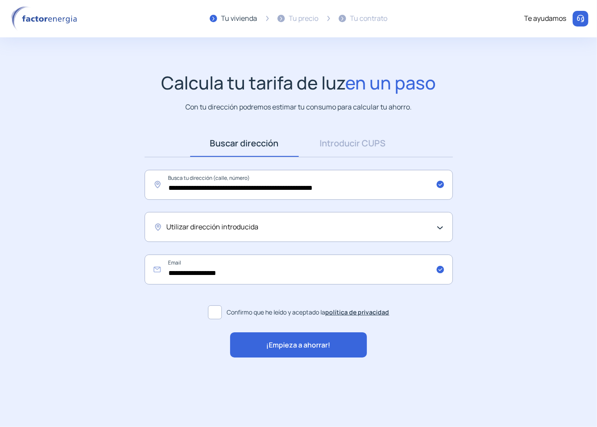 This screenshot has width=597, height=427. I want to click on div: Te ayudamos, so click(545, 19).